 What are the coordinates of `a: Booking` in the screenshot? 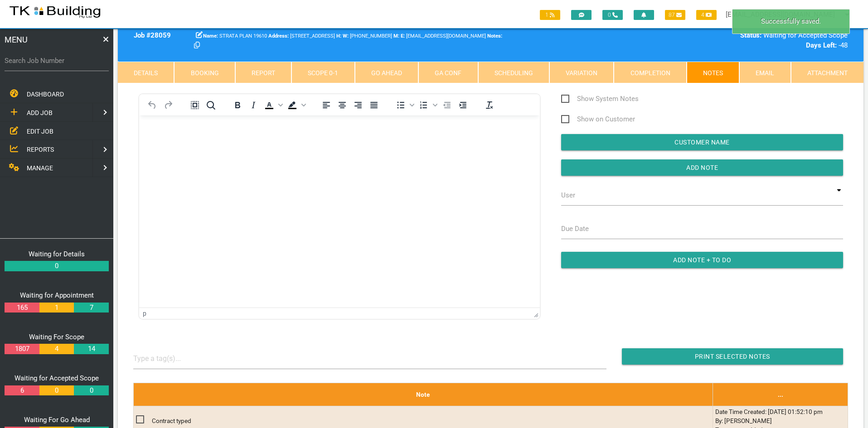 It's located at (204, 73).